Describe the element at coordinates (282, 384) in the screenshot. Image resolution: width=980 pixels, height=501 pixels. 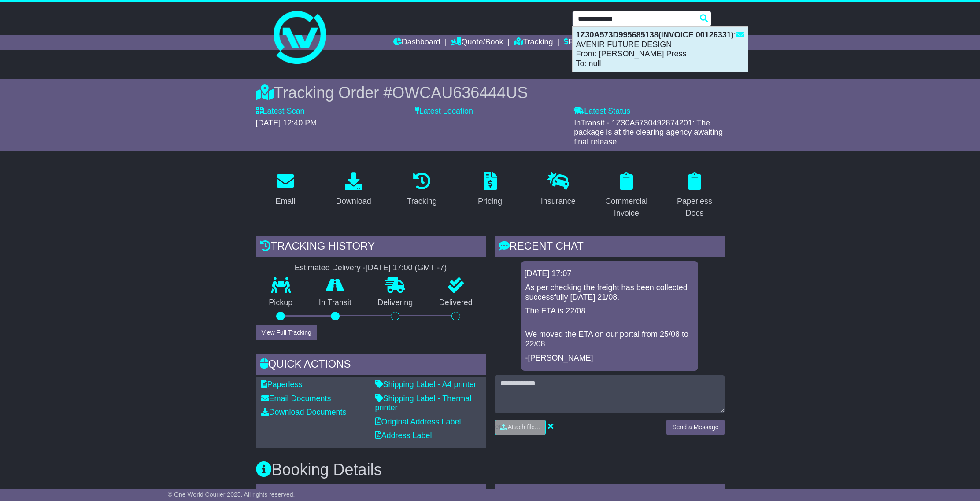
I see `a: Paperless` at that location.